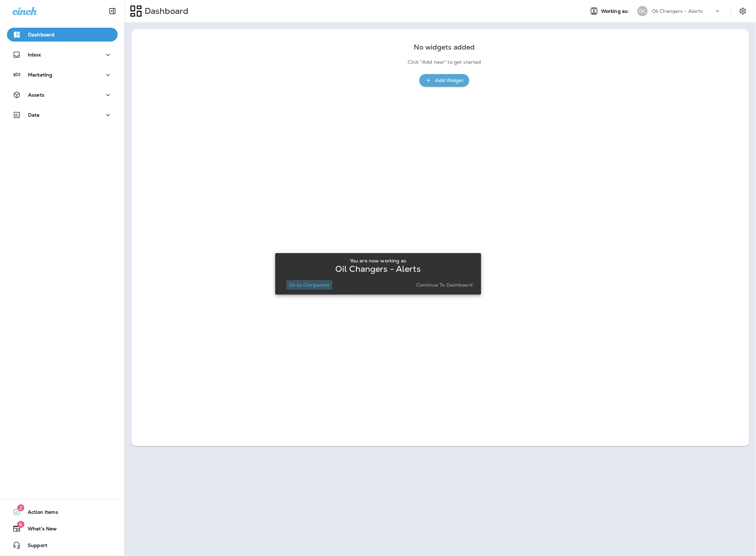 Image resolution: width=756 pixels, height=556 pixels. What do you see at coordinates (309, 284) in the screenshot?
I see `button: Go to Companies` at bounding box center [309, 284].